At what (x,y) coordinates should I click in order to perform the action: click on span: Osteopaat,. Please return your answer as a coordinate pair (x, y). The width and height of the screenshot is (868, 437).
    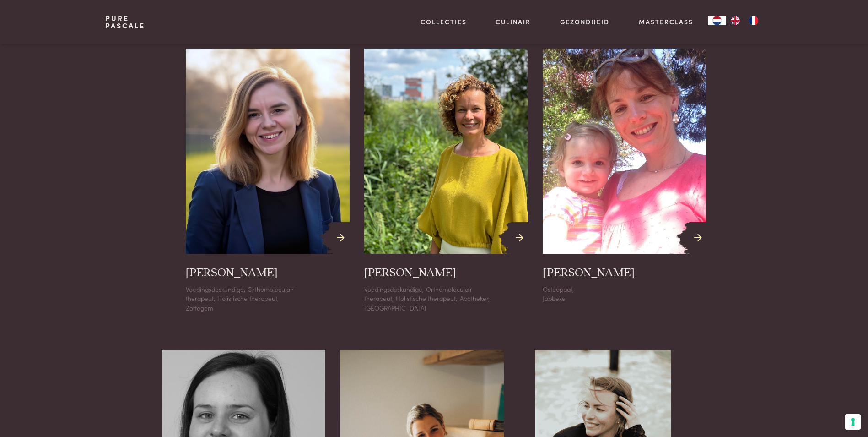
    Looking at the image, I should click on (558, 289).